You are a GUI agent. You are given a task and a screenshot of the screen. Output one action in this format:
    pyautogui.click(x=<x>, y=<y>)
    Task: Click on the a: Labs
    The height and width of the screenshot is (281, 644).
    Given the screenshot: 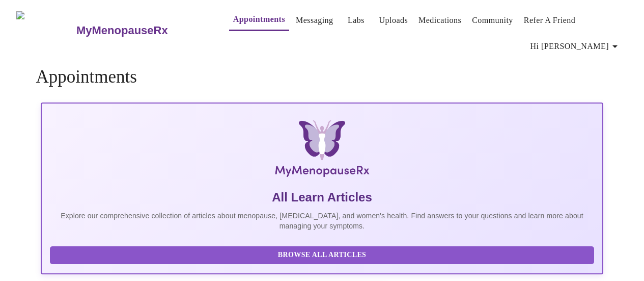 What is the action you would take?
    pyautogui.click(x=356, y=21)
    